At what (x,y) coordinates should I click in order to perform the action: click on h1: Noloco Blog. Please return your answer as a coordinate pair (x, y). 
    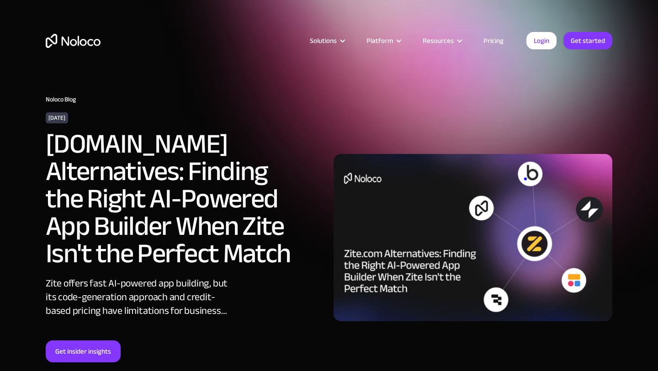
    Looking at the image, I should click on (329, 100).